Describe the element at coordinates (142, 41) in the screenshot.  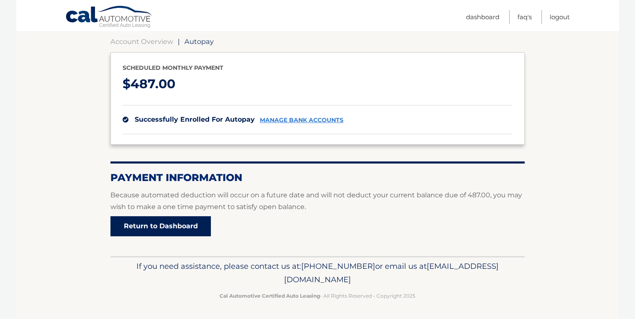
I see `a: Account Overview` at that location.